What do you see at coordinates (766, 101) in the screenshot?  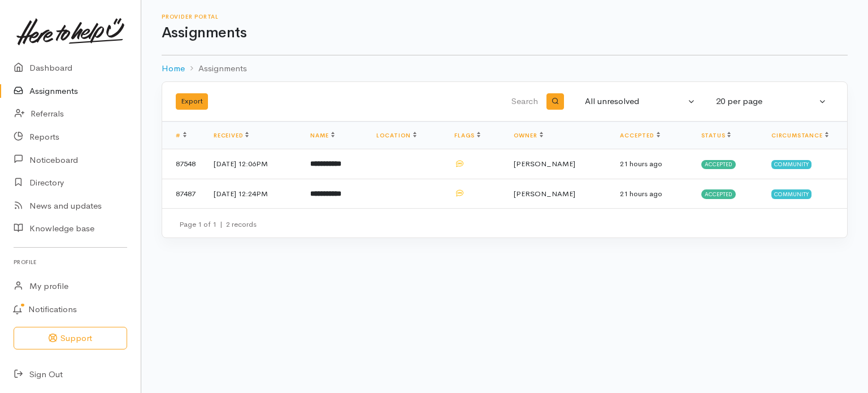 I see `div: 20 per page` at bounding box center [766, 101].